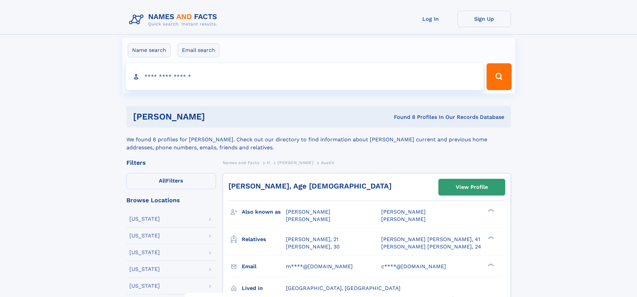 This screenshot has height=297, width=637. What do you see at coordinates (149, 50) in the screenshot?
I see `label: Name search` at bounding box center [149, 50].